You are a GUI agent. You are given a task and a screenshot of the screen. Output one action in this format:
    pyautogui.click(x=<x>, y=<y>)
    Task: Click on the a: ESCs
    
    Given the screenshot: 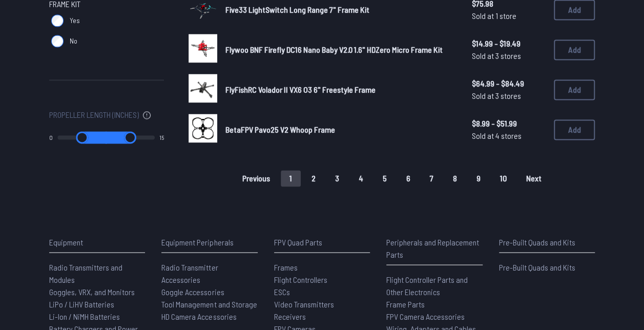 What is the action you would take?
    pyautogui.click(x=321, y=292)
    